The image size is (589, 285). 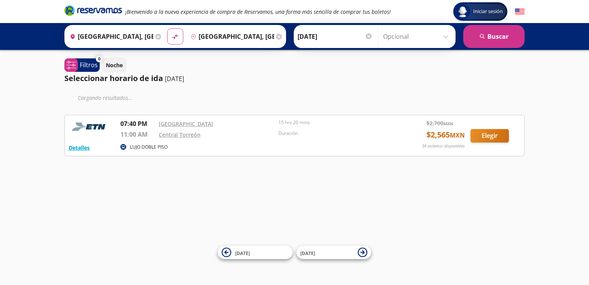 I want to click on i: Brand Logo, so click(x=93, y=10).